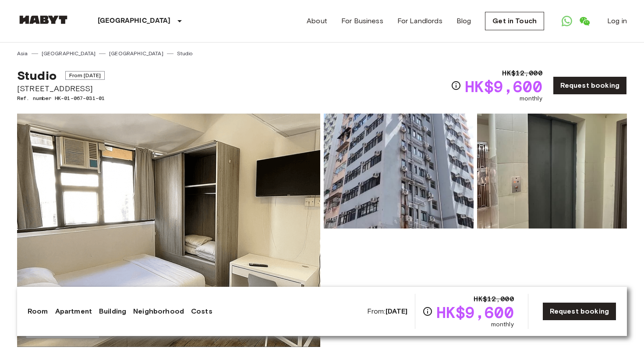  I want to click on a: Open WhatsApp, so click(567, 21).